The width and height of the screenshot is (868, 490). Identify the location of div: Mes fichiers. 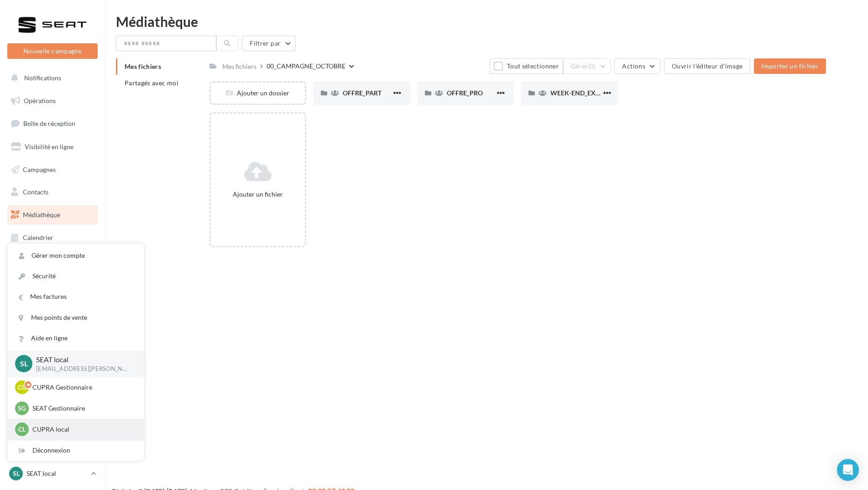
(239, 67).